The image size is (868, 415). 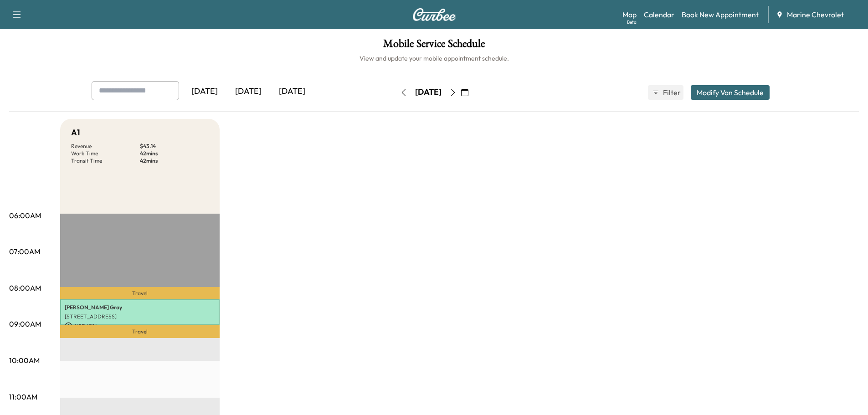 What do you see at coordinates (631, 22) in the screenshot?
I see `div: Beta` at bounding box center [631, 22].